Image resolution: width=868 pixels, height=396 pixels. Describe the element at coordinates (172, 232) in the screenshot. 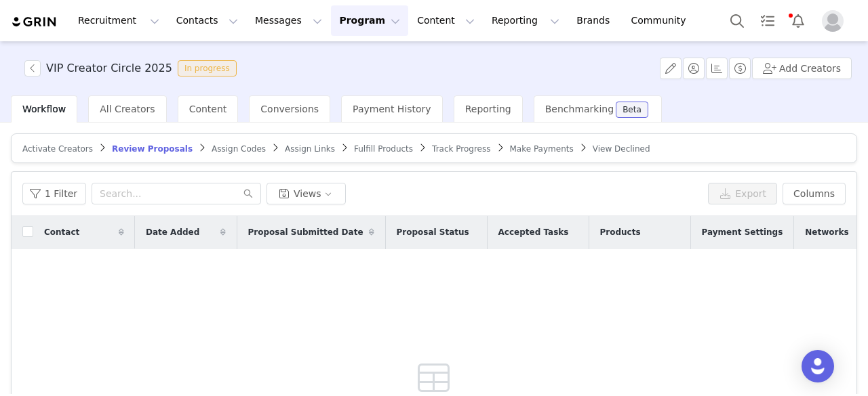

I see `span: Date Added` at that location.